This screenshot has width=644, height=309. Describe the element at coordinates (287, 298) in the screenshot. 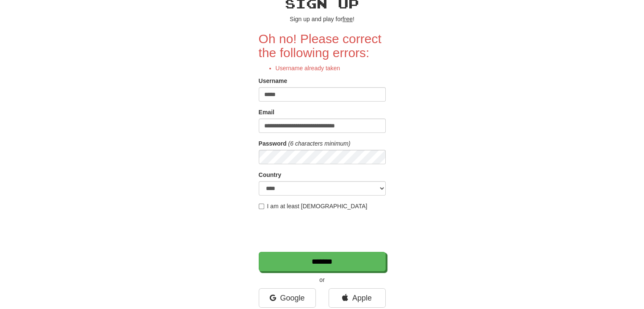

I see `a: Google` at that location.